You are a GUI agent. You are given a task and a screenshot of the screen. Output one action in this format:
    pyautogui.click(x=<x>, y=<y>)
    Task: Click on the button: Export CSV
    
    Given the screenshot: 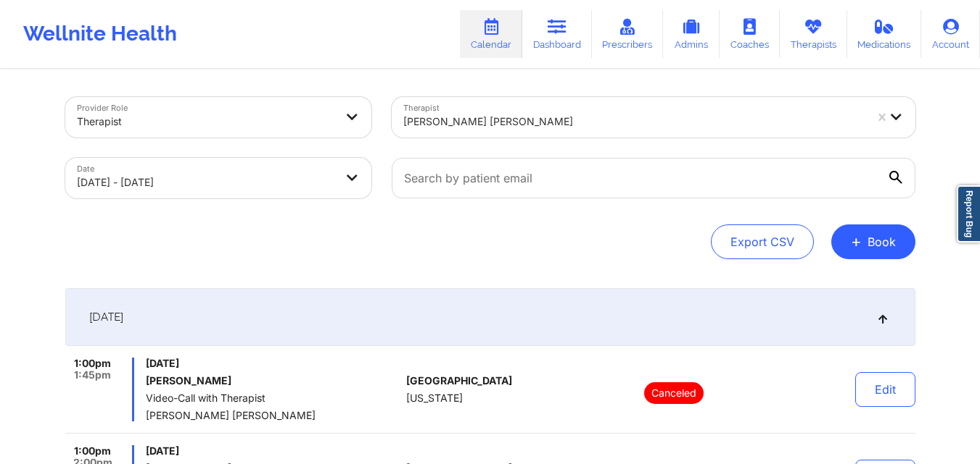 What is the action you would take?
    pyautogui.click(x=762, y=242)
    